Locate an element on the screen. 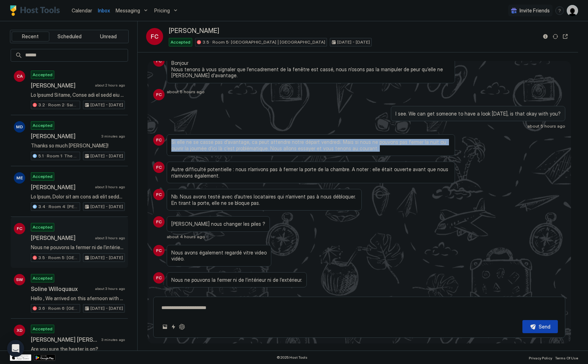  span: about 2 hours ago is located at coordinates (110, 85).